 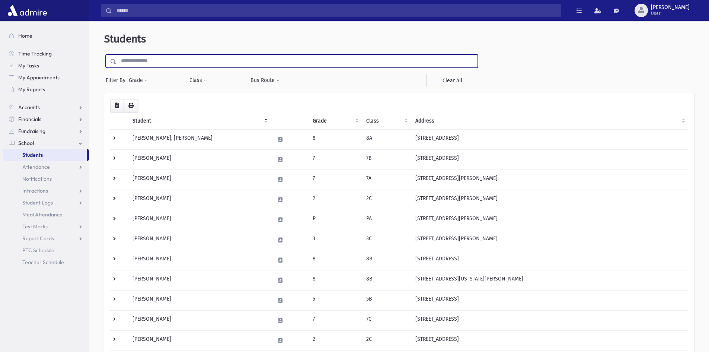 What do you see at coordinates (335, 121) in the screenshot?
I see `th: Grade: activate to sort column ascending` at bounding box center [335, 121].